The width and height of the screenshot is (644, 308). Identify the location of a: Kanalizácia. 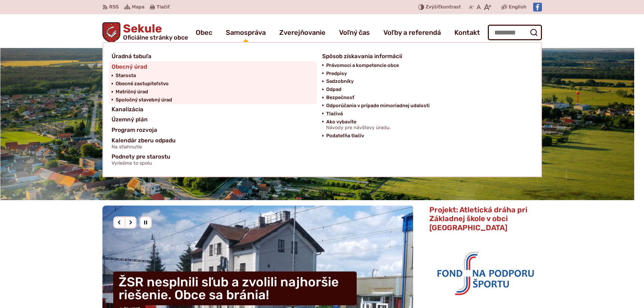
(213, 109).